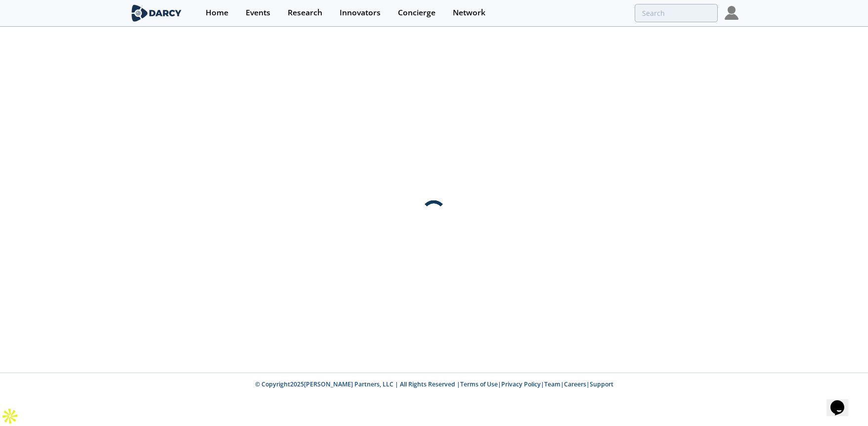 Image resolution: width=868 pixels, height=426 pixels. What do you see at coordinates (360, 13) in the screenshot?
I see `div: Innovators` at bounding box center [360, 13].